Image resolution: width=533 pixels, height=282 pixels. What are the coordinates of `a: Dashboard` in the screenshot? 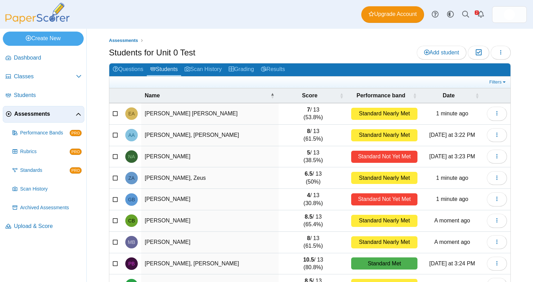 It's located at (43, 58).